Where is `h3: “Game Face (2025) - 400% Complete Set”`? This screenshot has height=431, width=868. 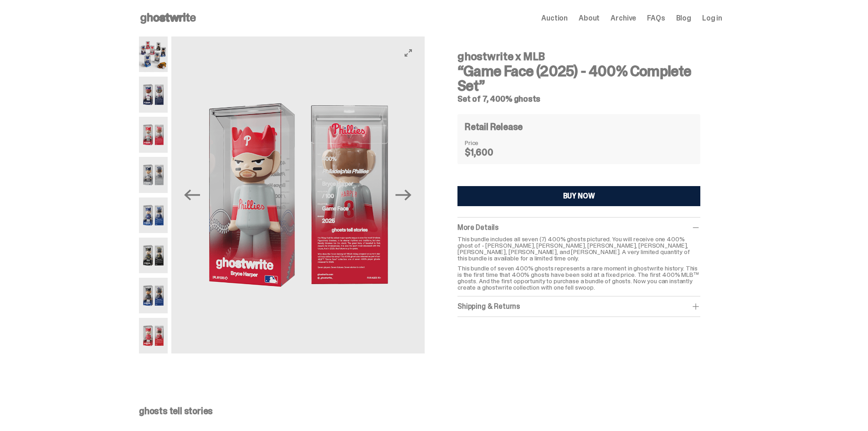
h3: “Game Face (2025) - 400% Complete Set” is located at coordinates (579, 78).